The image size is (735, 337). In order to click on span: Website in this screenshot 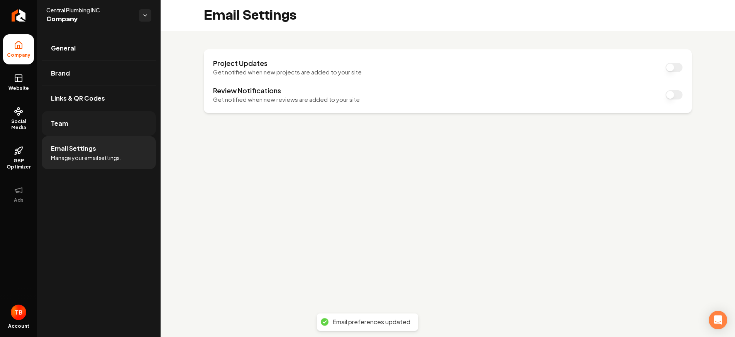, I will do `click(19, 88)`.